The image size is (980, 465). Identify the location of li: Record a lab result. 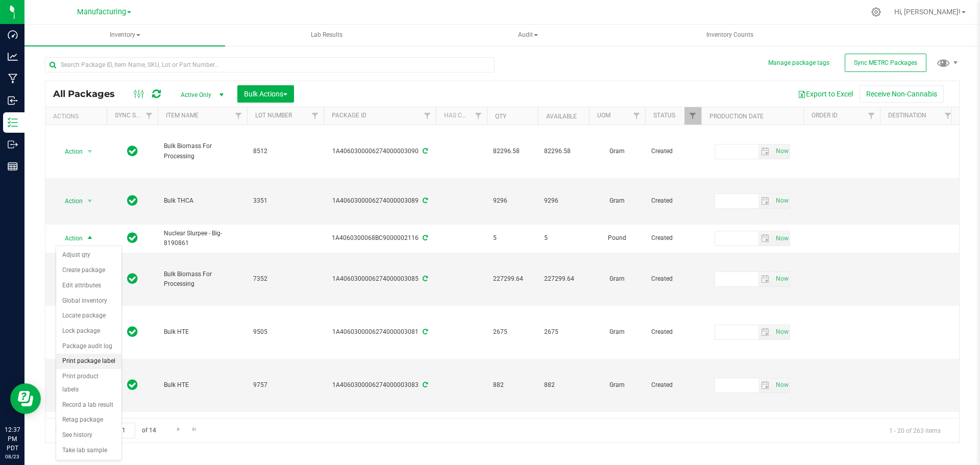
(89, 405).